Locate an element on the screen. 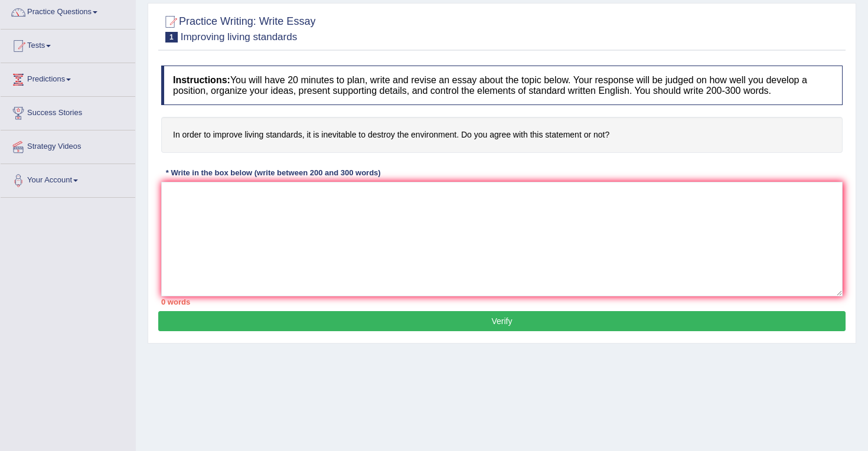 This screenshot has width=868, height=451. a: Your Account is located at coordinates (68, 179).